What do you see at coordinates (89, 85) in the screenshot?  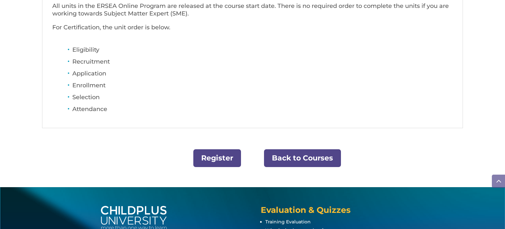 I see `span: Enrollment` at bounding box center [89, 85].